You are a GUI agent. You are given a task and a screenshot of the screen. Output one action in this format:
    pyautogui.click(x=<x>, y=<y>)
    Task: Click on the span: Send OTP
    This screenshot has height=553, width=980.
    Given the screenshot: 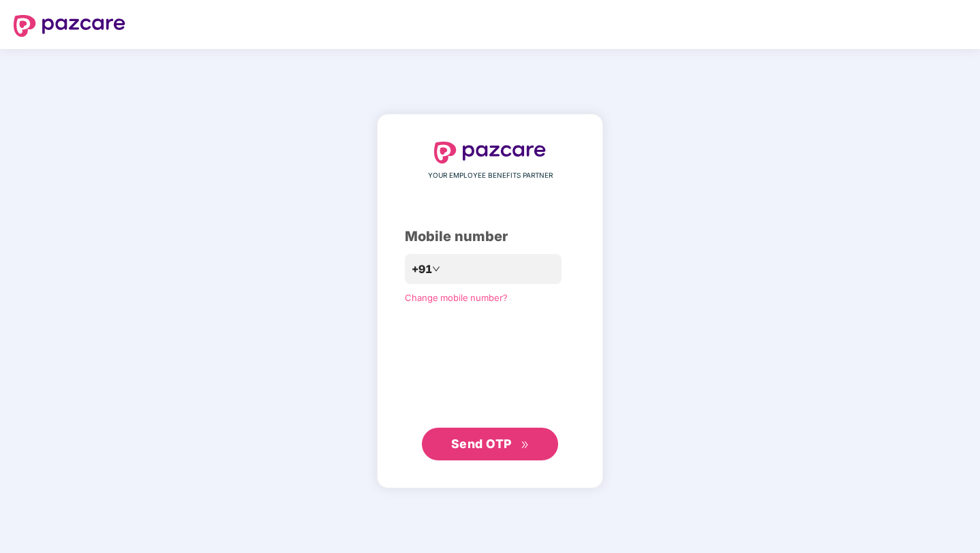 What is the action you would take?
    pyautogui.click(x=481, y=443)
    